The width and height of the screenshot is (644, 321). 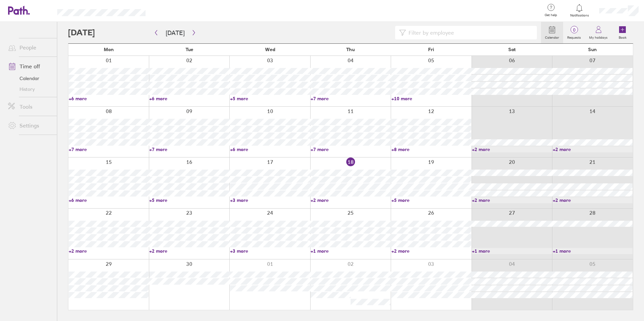 What do you see at coordinates (350, 49) in the screenshot?
I see `span: Thu` at bounding box center [350, 49].